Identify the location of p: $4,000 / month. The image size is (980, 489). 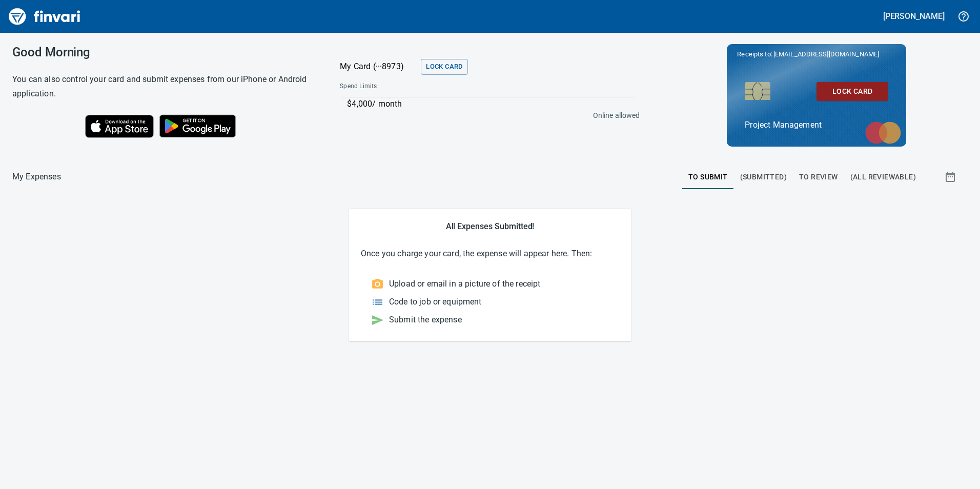
(490, 104).